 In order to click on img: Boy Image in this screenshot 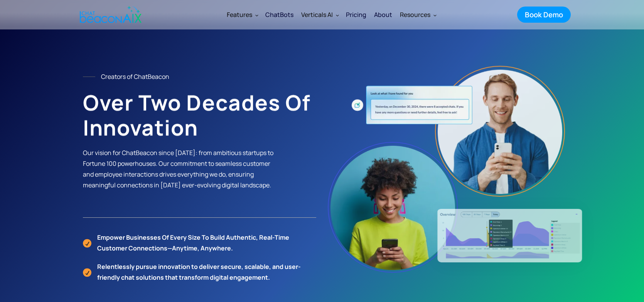, I will do `click(499, 132)`.